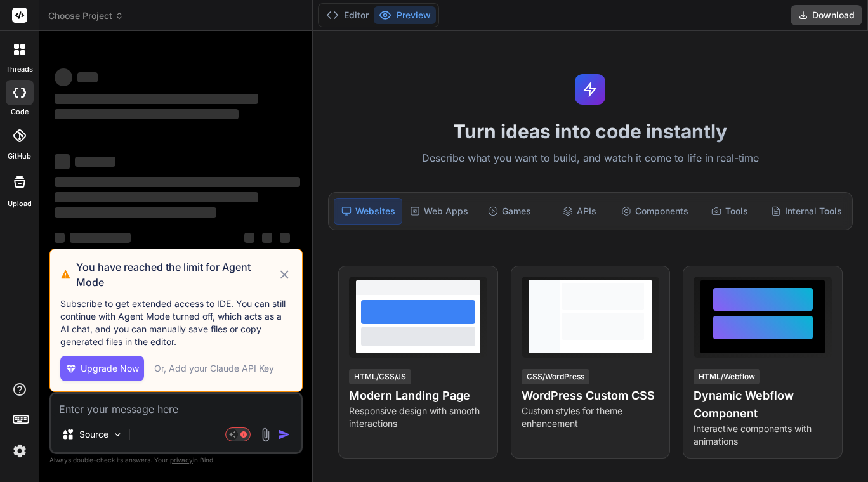 This screenshot has height=482, width=868. I want to click on label: code, so click(20, 111).